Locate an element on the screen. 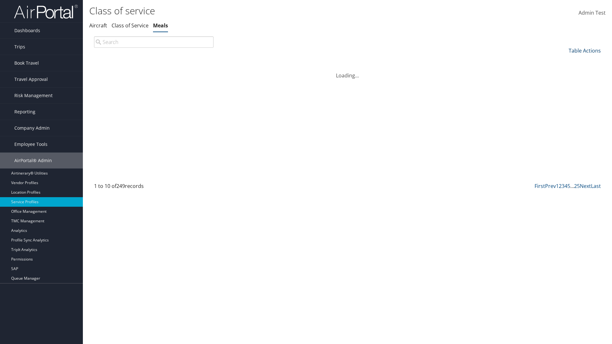  a: Table Actions is located at coordinates (584, 51).